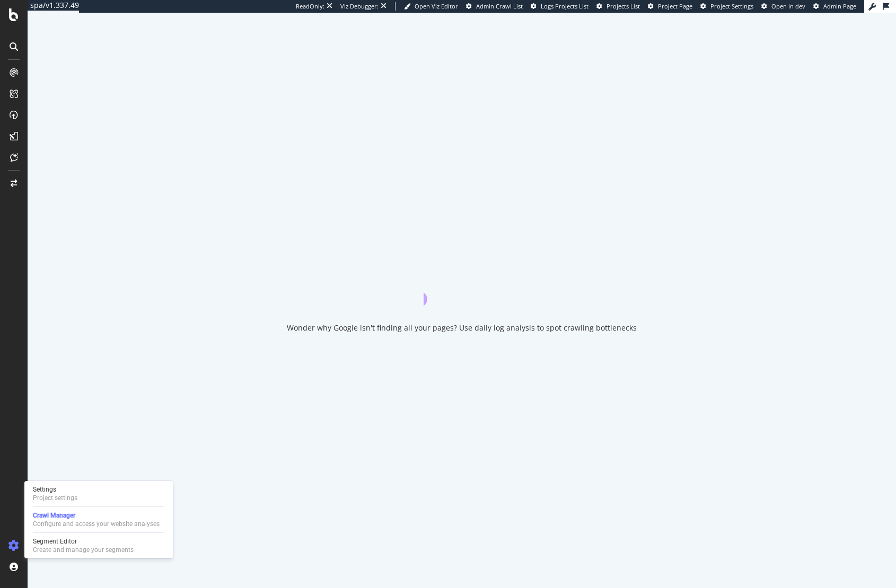 The height and width of the screenshot is (588, 896). I want to click on span: Open Viz Editor, so click(436, 6).